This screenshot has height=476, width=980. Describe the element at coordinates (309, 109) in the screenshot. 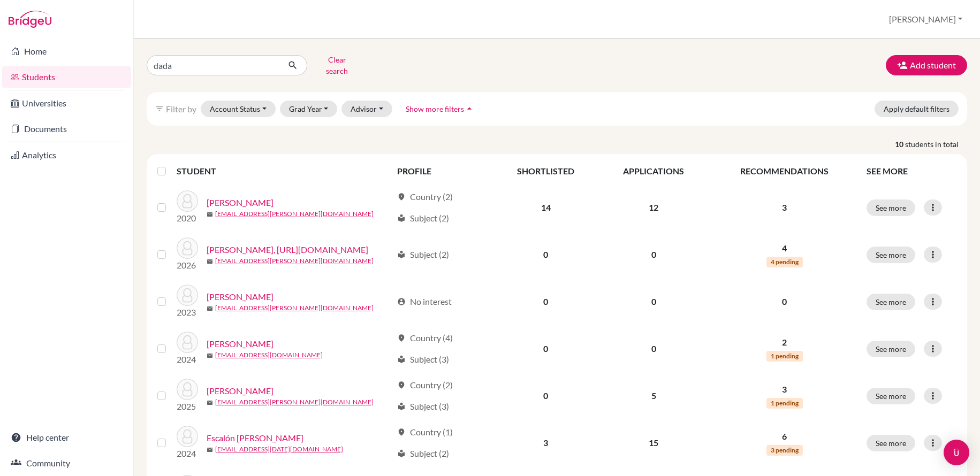

I see `button: Grad Year` at that location.